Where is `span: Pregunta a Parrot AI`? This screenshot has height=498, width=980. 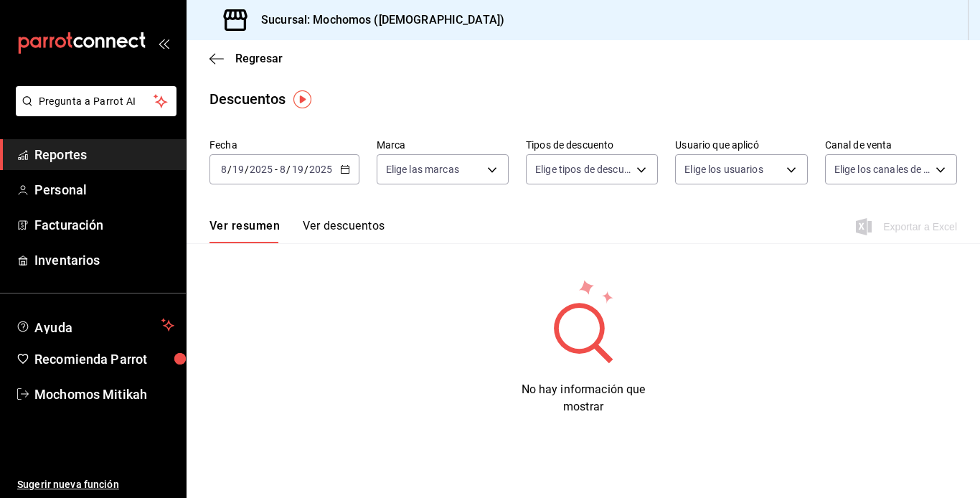
span: Pregunta a Parrot AI is located at coordinates (97, 101).